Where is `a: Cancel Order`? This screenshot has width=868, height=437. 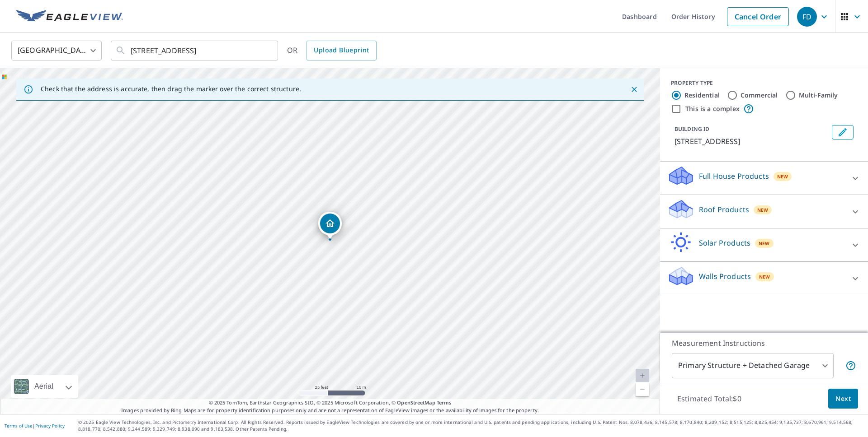
a: Cancel Order is located at coordinates (757, 17).